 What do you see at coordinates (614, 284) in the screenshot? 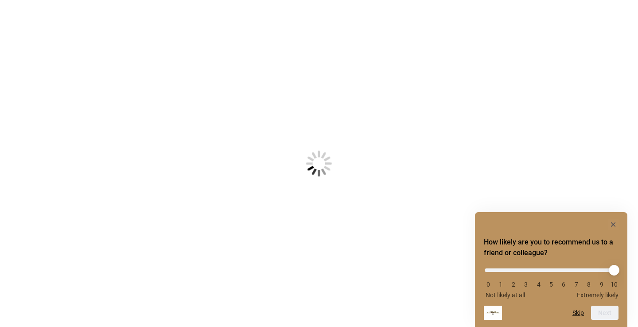
I see `li: 10` at bounding box center [614, 284].